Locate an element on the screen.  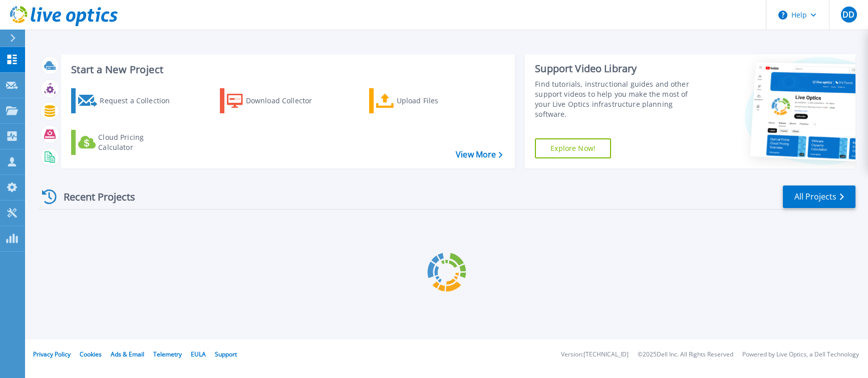
a: Privacy Policy is located at coordinates (52, 354).